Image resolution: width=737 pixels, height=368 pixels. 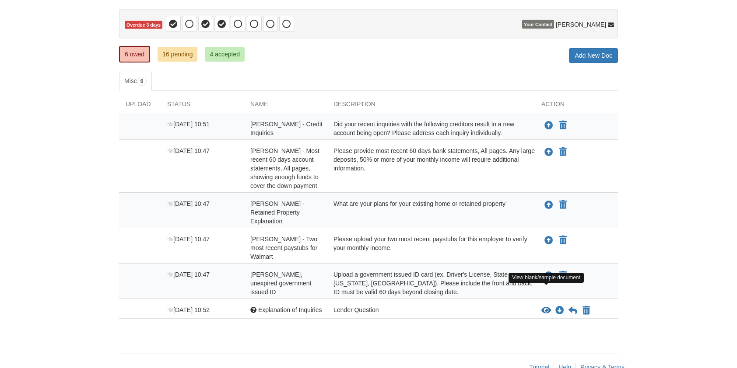 I want to click on div: Did your recent inquiries with the following creditors result in a new account being open? Please..., so click(x=431, y=129).